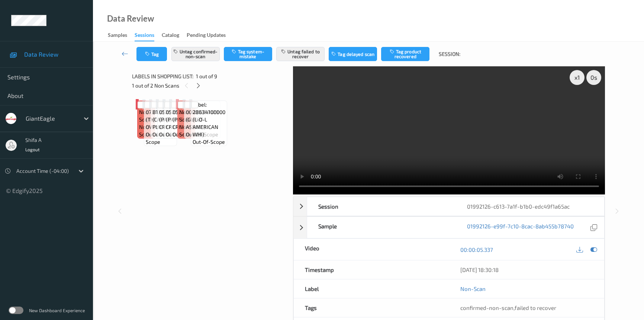  What do you see at coordinates (476, 250) in the screenshot?
I see `a: 00:00:05.337` at bounding box center [476, 250].